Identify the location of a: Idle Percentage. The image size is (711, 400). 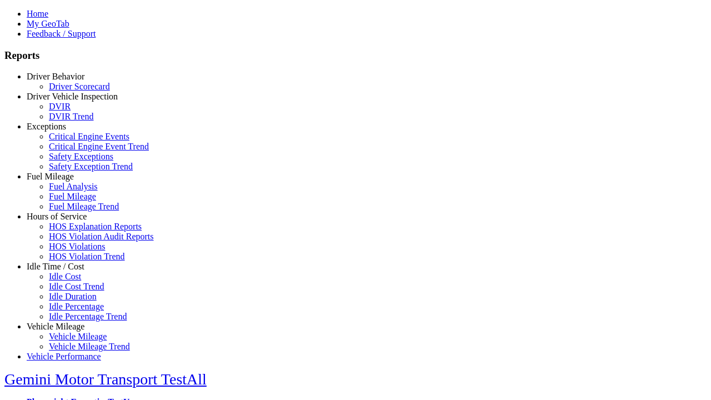
(76, 306).